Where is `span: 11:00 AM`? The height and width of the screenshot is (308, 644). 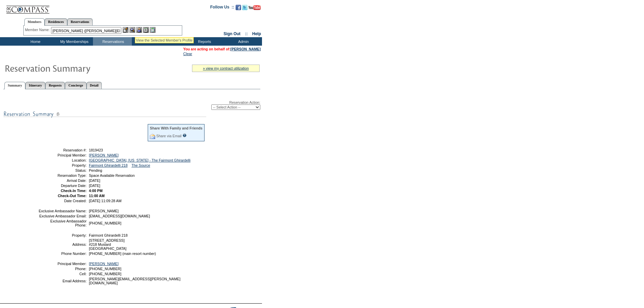 span: 11:00 AM is located at coordinates (97, 196).